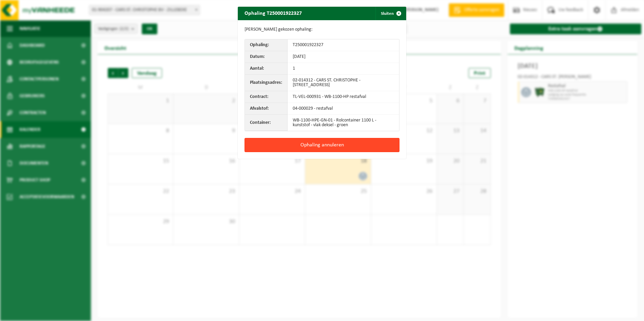 This screenshot has height=321, width=644. I want to click on td: 04-000029 - restafval, so click(343, 109).